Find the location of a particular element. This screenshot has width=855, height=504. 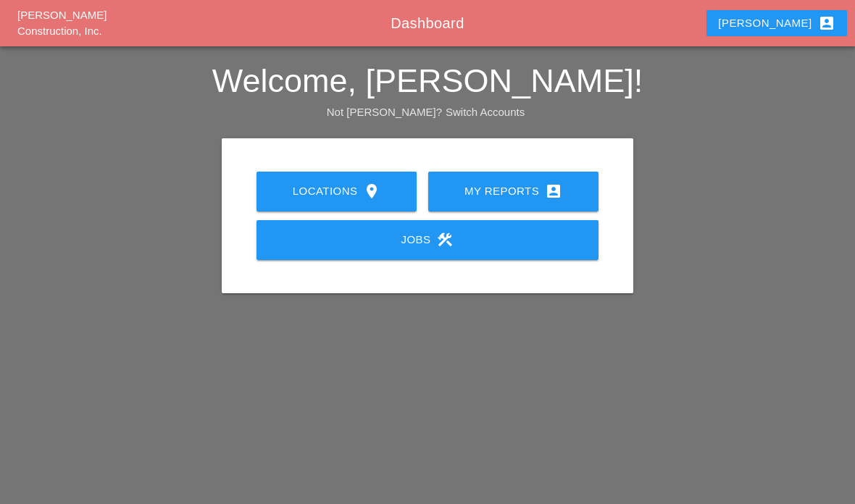

div: Locations is located at coordinates (336, 191).